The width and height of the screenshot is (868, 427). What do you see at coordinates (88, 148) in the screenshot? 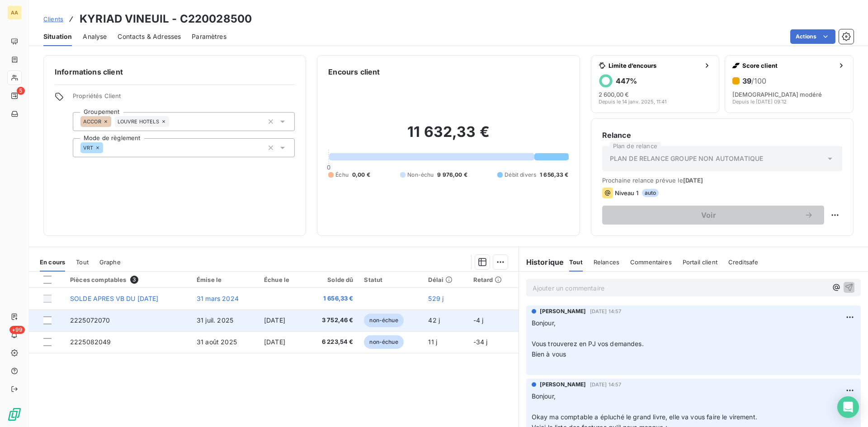
I see `span: VRT` at bounding box center [88, 148].